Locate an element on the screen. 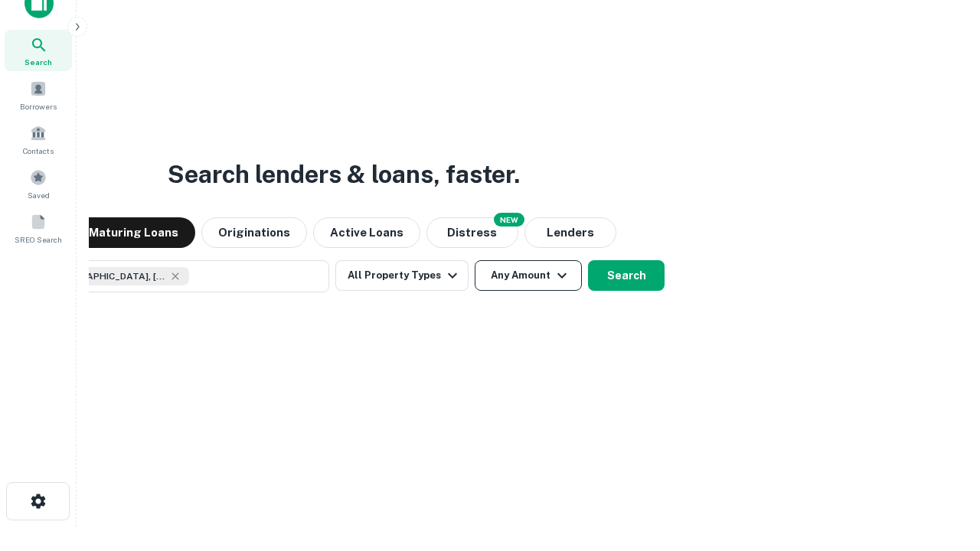  button: Lenders is located at coordinates (570, 233).